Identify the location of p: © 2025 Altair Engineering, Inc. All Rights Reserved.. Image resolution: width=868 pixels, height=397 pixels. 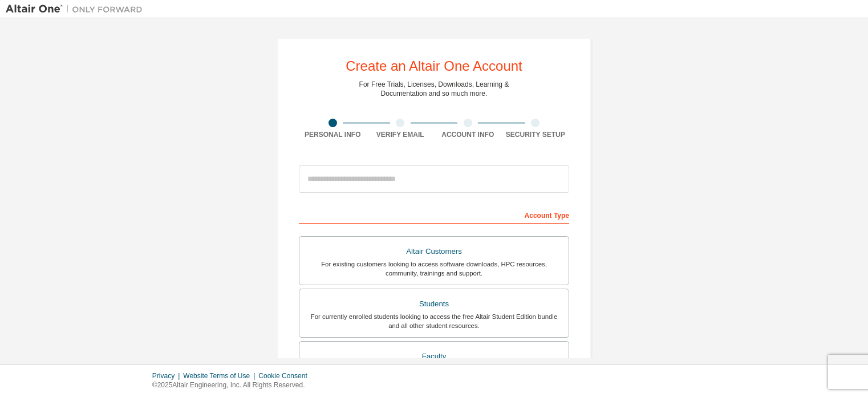
(233, 385).